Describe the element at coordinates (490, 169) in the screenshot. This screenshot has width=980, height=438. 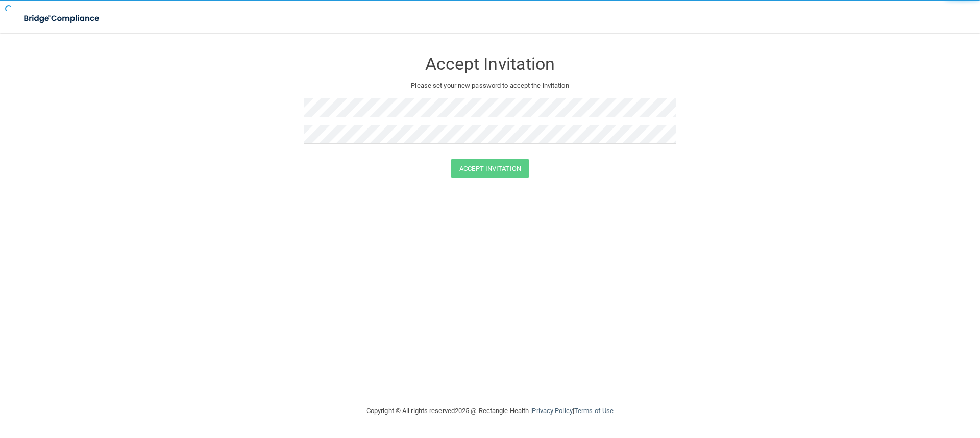
I see `button: Accept Invitation` at that location.